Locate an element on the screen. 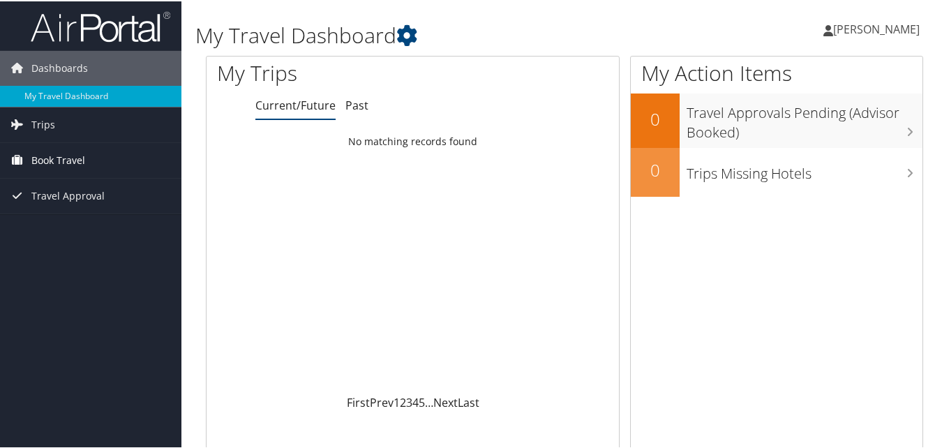 Image resolution: width=942 pixels, height=448 pixels. a: Current/Future is located at coordinates (295, 104).